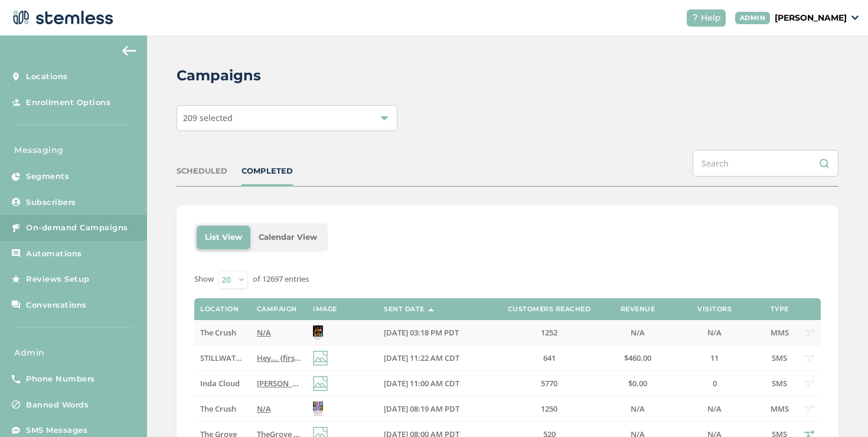 The image size is (868, 437). Describe the element at coordinates (637, 383) in the screenshot. I see `label: $0.00` at that location.